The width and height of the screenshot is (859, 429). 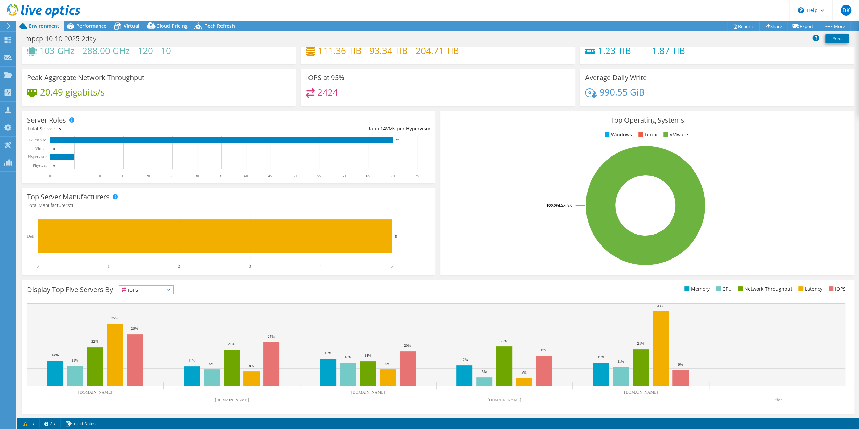 I want to click on text: 10, so click(x=99, y=176).